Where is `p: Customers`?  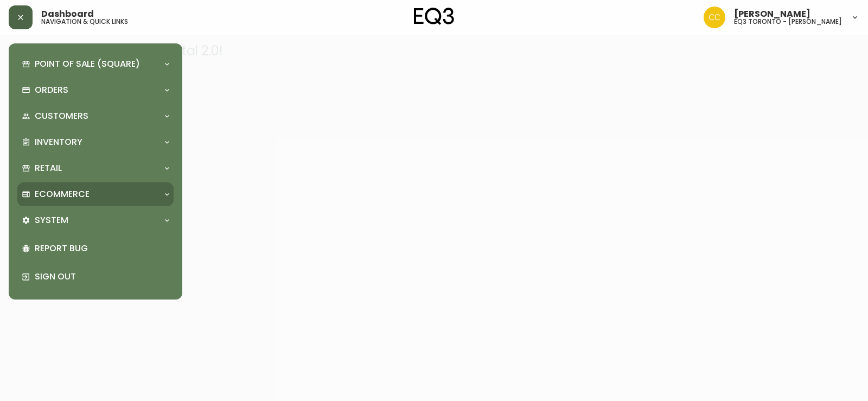
p: Customers is located at coordinates (61, 116).